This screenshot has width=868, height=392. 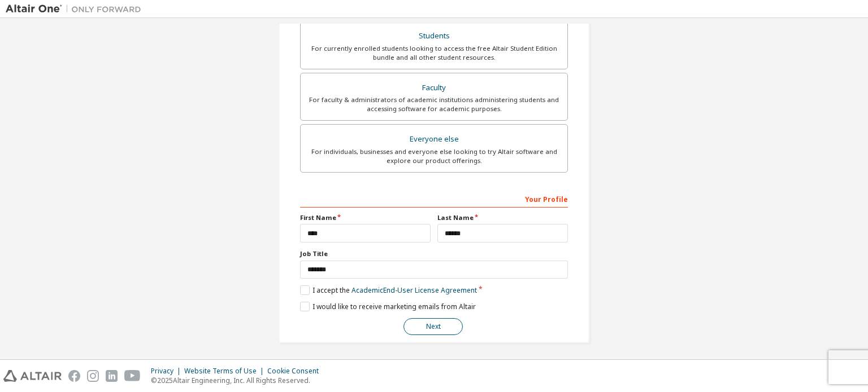 I want to click on div: Privacy, so click(x=167, y=372).